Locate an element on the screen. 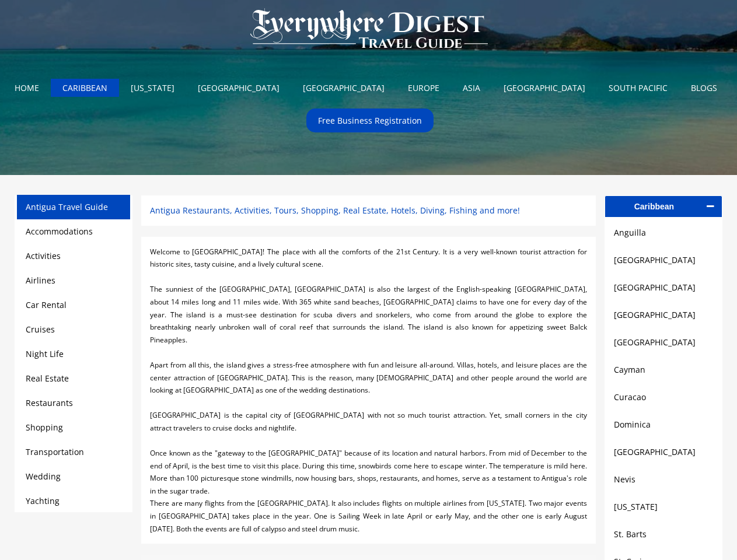  a: Wedding is located at coordinates (43, 476).